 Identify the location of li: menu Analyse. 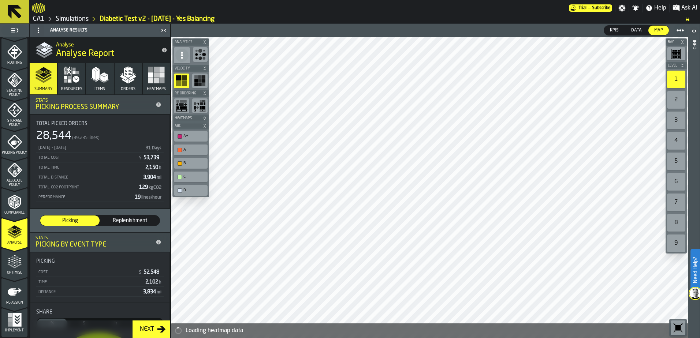
(14, 233).